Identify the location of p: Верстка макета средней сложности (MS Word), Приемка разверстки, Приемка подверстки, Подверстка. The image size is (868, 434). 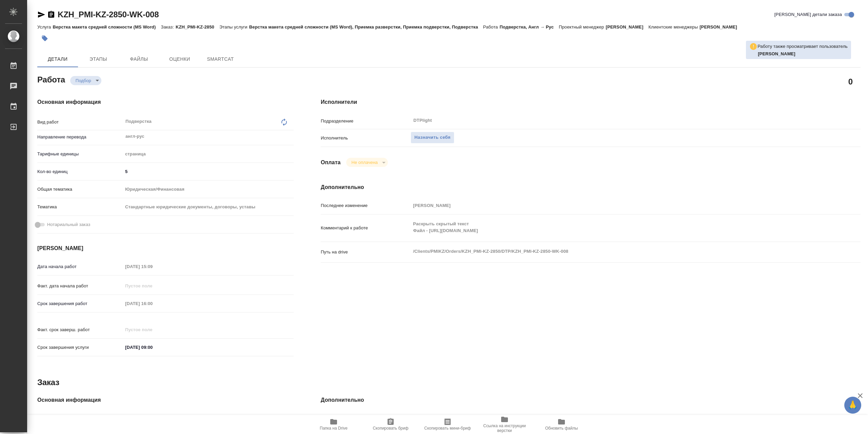
(366, 27).